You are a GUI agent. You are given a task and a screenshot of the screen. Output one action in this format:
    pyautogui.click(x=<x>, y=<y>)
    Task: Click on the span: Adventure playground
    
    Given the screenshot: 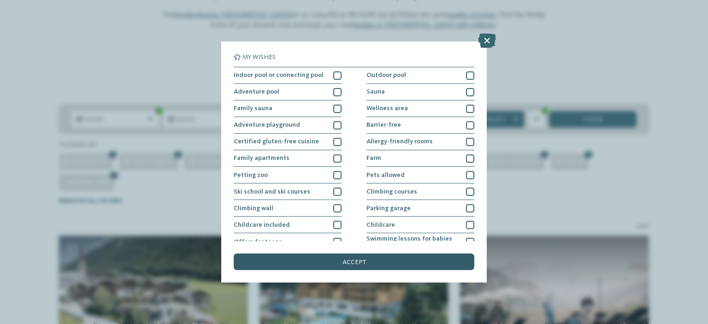 What is the action you would take?
    pyautogui.click(x=267, y=125)
    